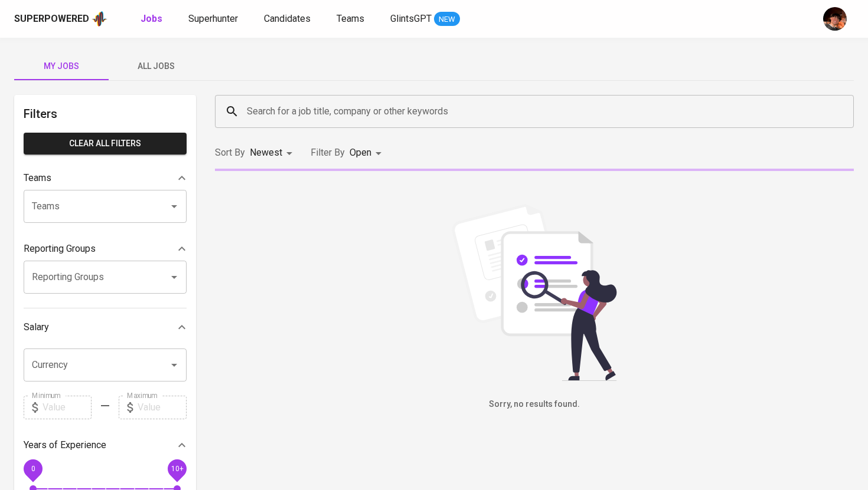 This screenshot has height=490, width=868. What do you see at coordinates (447, 20) in the screenshot?
I see `span: NEW` at bounding box center [447, 20].